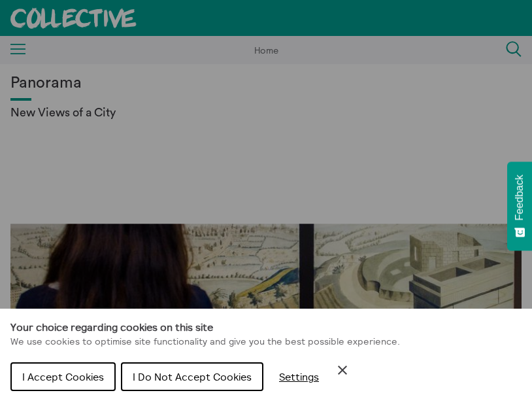 This screenshot has height=412, width=532. I want to click on span: Feedback, so click(520, 197).